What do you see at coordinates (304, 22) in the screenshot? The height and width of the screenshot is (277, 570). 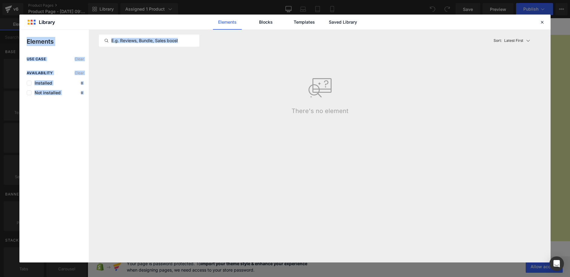 I see `a: Templates` at bounding box center [304, 22].